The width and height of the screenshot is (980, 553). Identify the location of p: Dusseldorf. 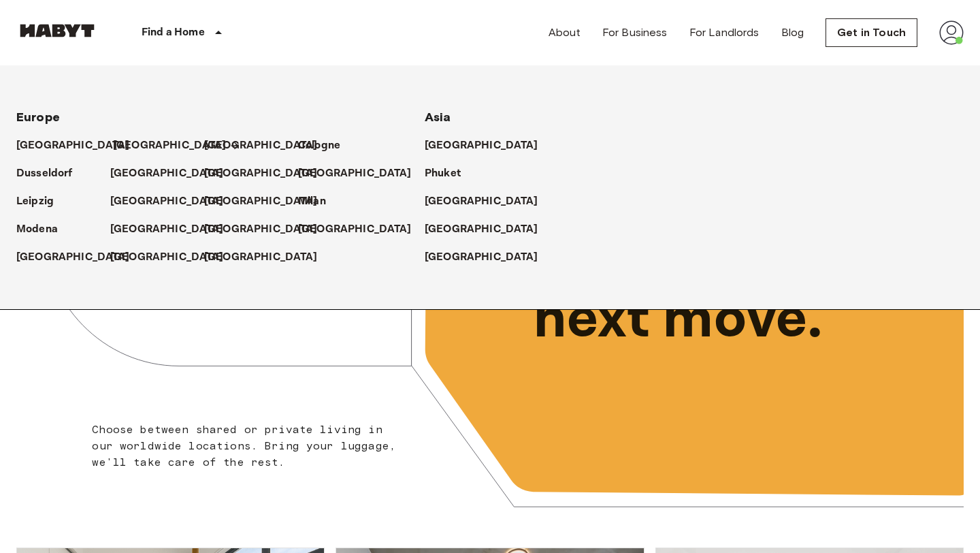
(44, 173).